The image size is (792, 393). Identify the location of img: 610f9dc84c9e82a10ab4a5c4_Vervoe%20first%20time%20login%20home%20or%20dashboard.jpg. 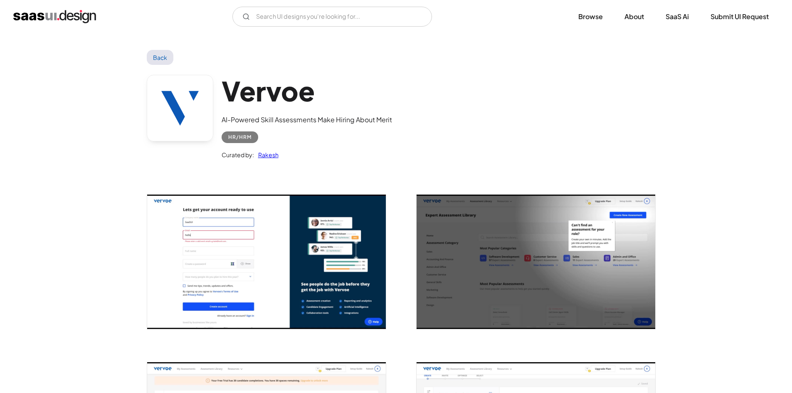
(536, 262).